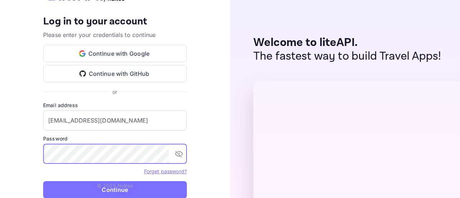 This screenshot has height=198, width=460. Describe the element at coordinates (347, 56) in the screenshot. I see `p: The fastest way to build Travel Apps!` at that location.